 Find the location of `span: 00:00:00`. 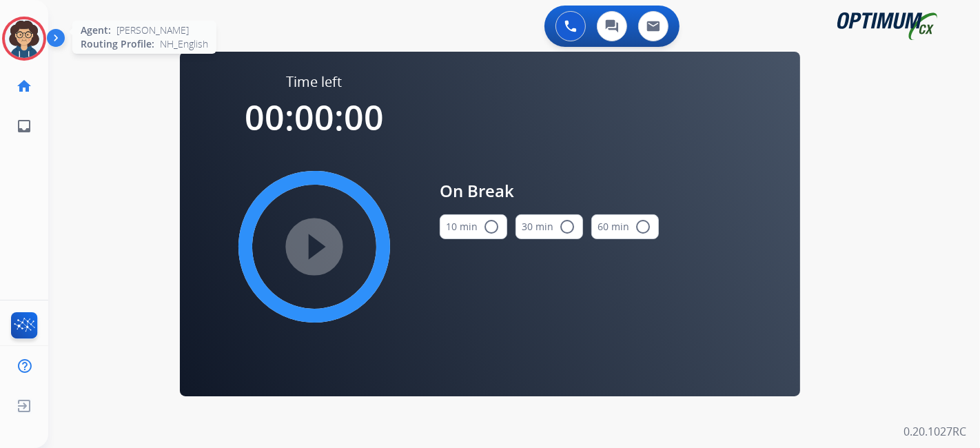

span: 00:00:00 is located at coordinates (314, 117).